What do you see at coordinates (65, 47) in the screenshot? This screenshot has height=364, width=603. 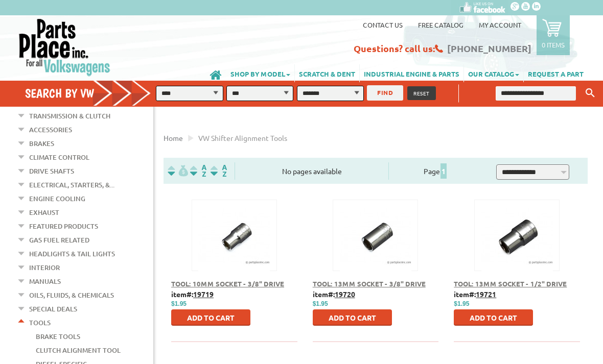 I see `img: Parts Place Inc!` at bounding box center [65, 47].